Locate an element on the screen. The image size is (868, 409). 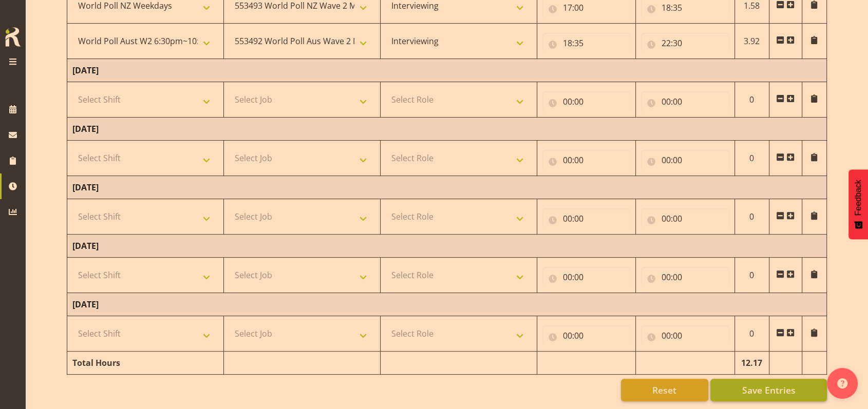
button: Feedback - Show survey is located at coordinates (858, 204).